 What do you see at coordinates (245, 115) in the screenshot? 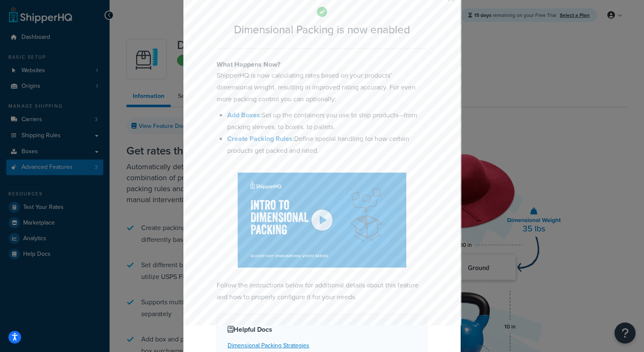
I see `a: Add Boxes:` at bounding box center [245, 115].